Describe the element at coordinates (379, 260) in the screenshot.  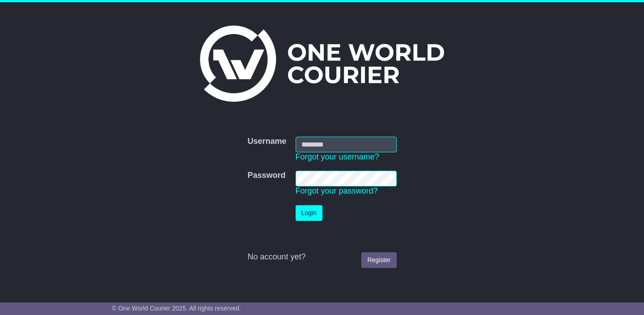
I see `a: Register` at that location.